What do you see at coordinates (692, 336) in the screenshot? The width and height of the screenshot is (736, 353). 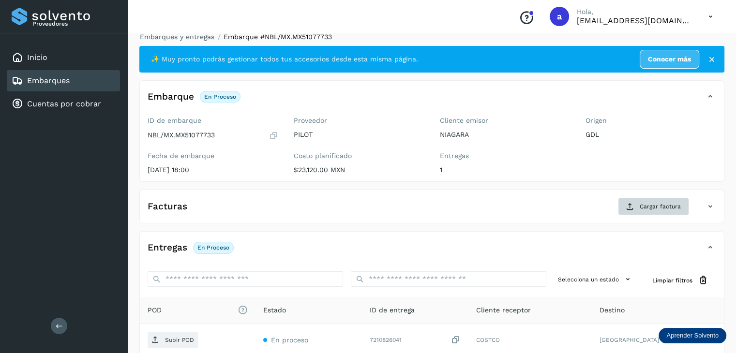 I see `div: Aprender Solvento` at bounding box center [692, 336].